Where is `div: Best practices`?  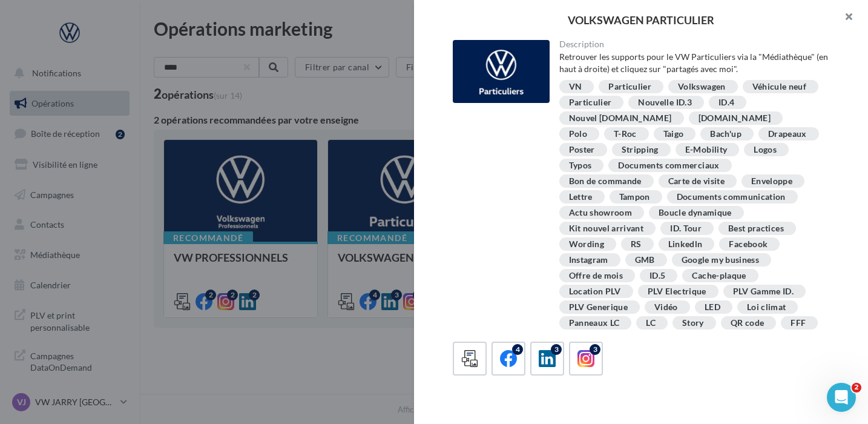
div: Best practices is located at coordinates (756, 228).